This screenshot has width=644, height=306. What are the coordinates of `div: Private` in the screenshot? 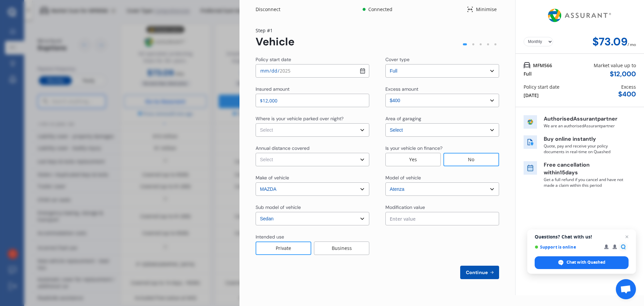 It's located at (283, 248).